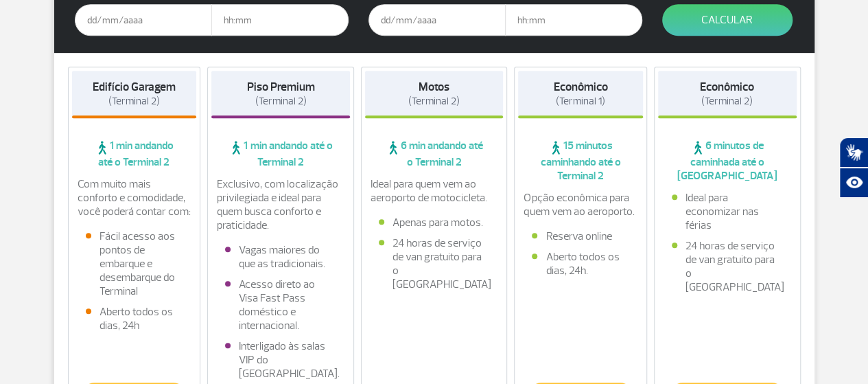 The image size is (868, 384). What do you see at coordinates (581, 101) in the screenshot?
I see `span: (Terminal 1)` at bounding box center [581, 101].